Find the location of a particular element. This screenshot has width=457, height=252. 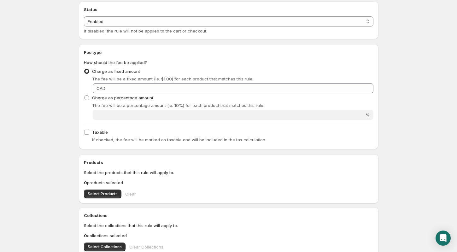

p: Select the products that this rule will apply to. is located at coordinates (229, 173).